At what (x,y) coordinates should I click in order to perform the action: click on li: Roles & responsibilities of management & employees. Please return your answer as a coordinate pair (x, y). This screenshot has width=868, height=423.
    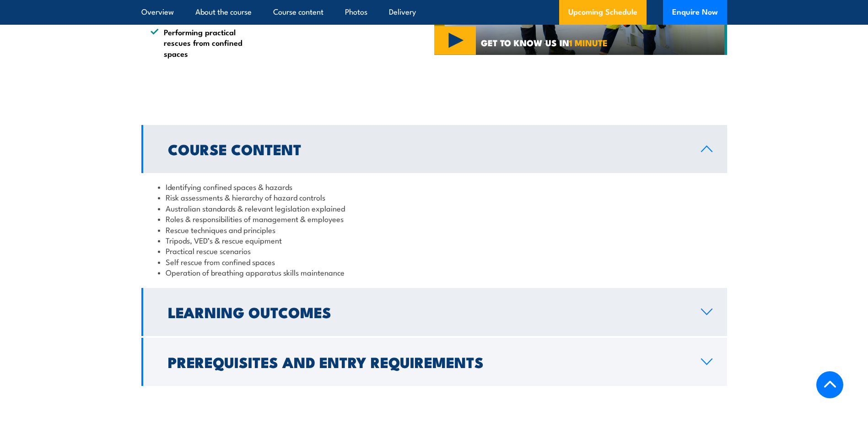
    Looking at the image, I should click on (434, 219).